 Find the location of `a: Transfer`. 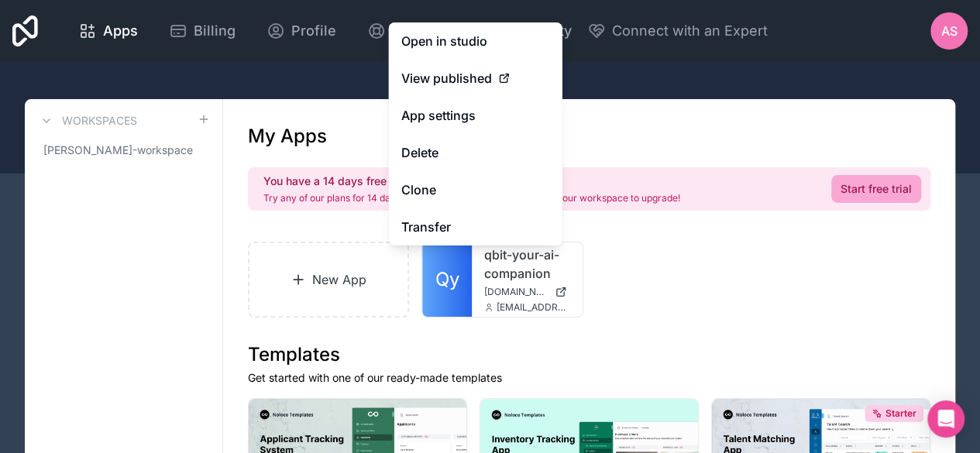

a: Transfer is located at coordinates (476, 227).